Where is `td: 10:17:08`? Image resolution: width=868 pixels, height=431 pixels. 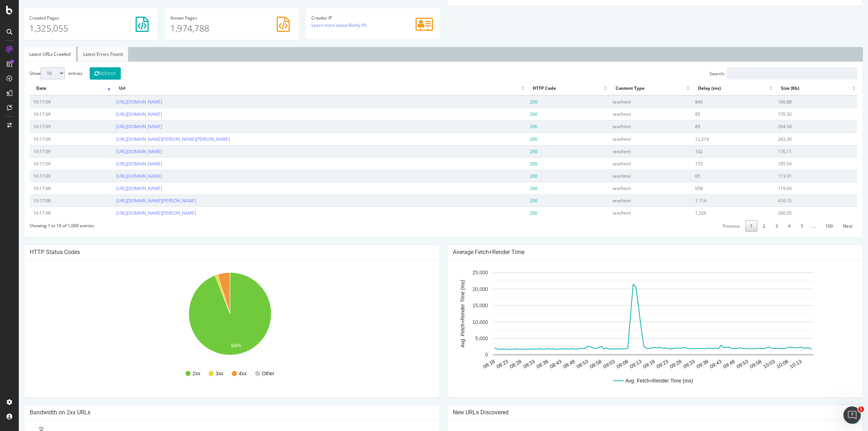 td: 10:17:08 is located at coordinates (52, 188).